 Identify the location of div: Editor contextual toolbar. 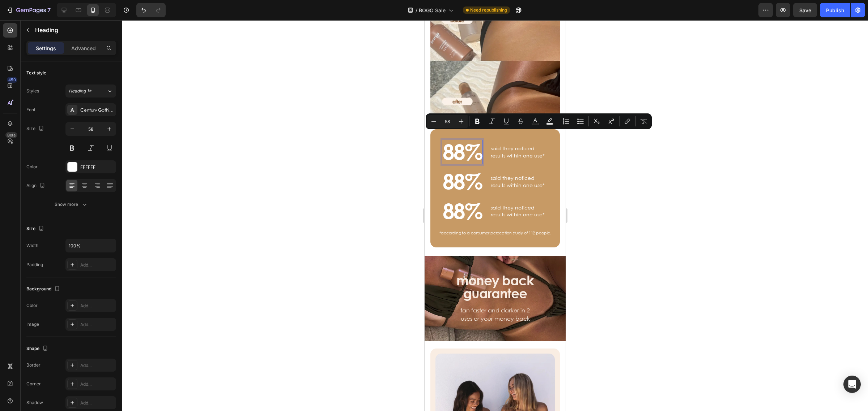
(538, 121).